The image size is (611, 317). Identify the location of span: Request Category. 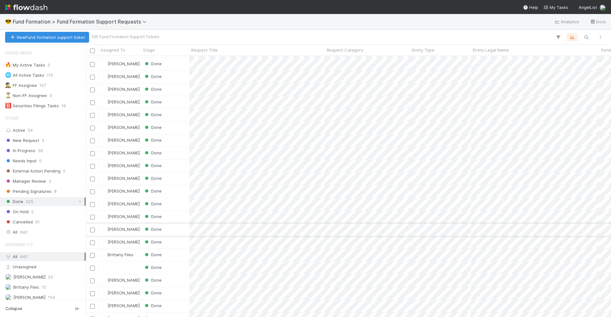
(345, 50).